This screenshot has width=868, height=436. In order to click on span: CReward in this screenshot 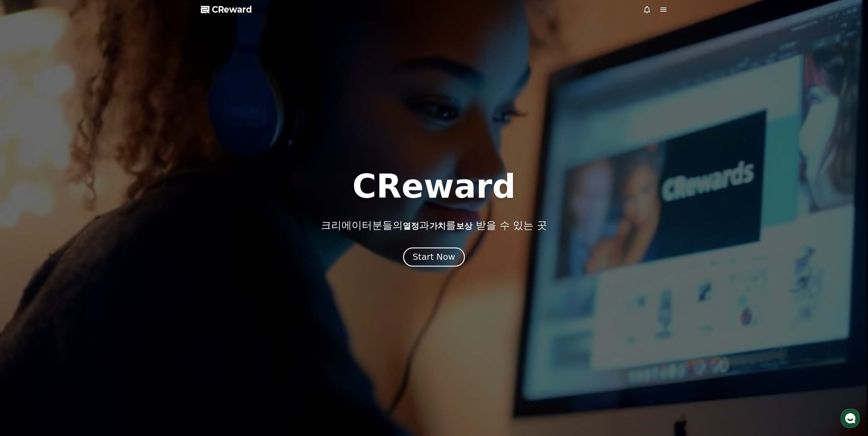, I will do `click(232, 9)`.